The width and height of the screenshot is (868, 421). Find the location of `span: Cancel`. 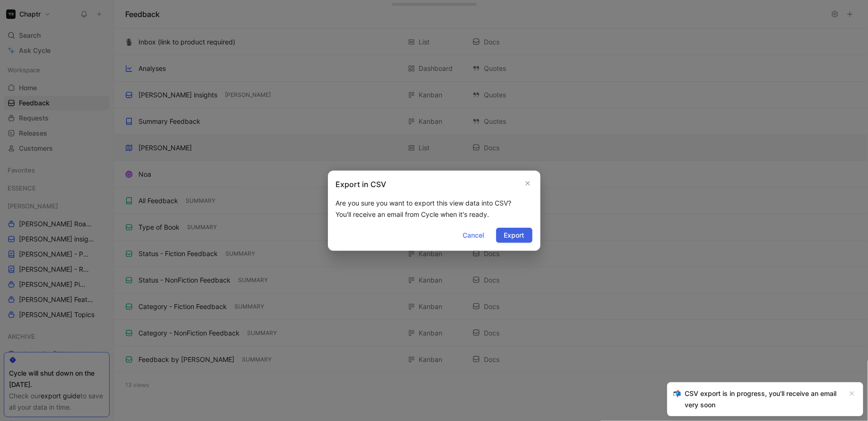

span: Cancel is located at coordinates (473, 235).